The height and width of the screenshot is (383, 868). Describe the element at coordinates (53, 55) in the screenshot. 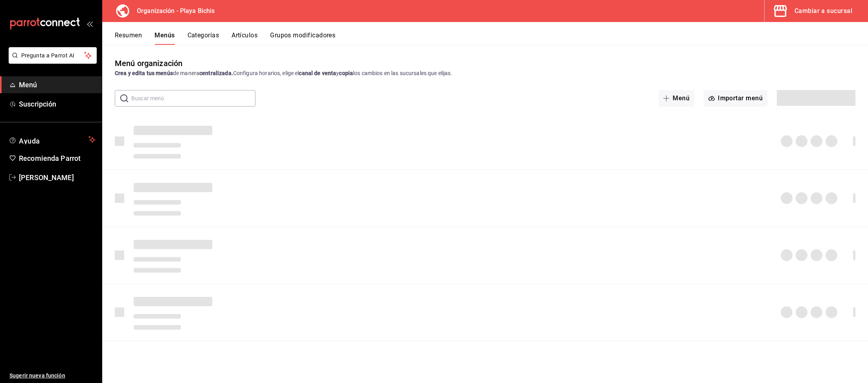

I see `span: Pregunta a Parrot AI` at that location.